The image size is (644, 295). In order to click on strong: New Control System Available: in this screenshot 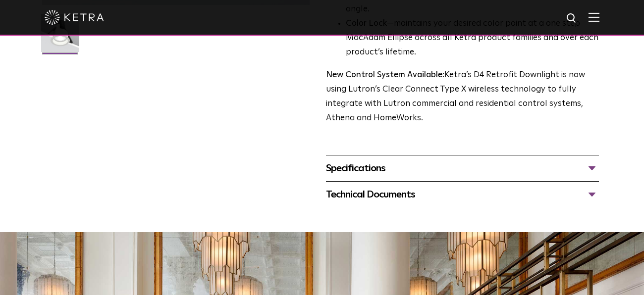, I will do `click(385, 75)`.